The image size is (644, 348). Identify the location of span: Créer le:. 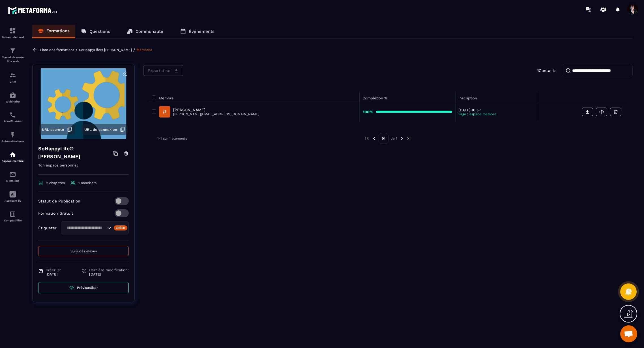
(53, 270).